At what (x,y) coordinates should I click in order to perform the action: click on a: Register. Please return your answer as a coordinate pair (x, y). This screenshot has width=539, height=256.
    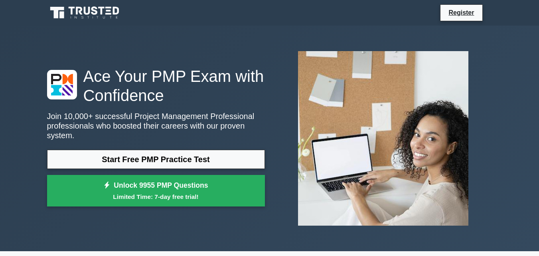
    Looking at the image, I should click on (461, 12).